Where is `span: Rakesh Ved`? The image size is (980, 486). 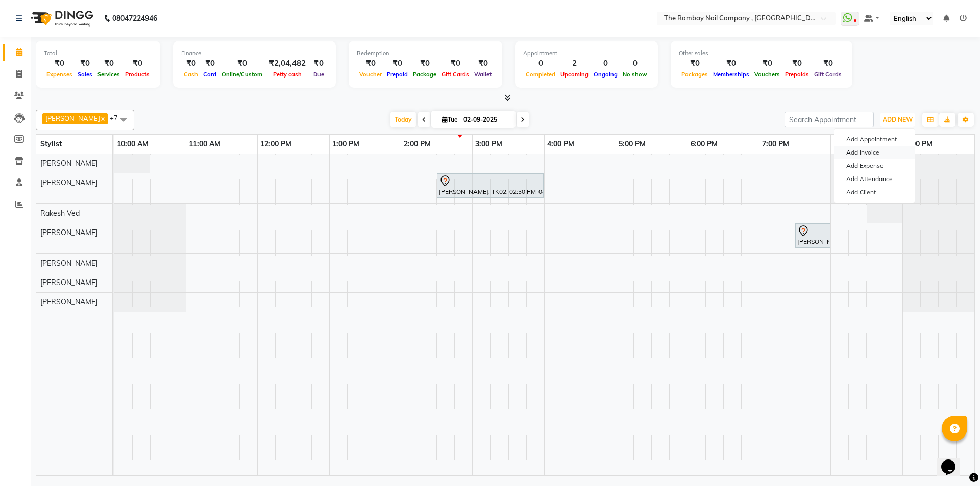 span: Rakesh Ved is located at coordinates (60, 213).